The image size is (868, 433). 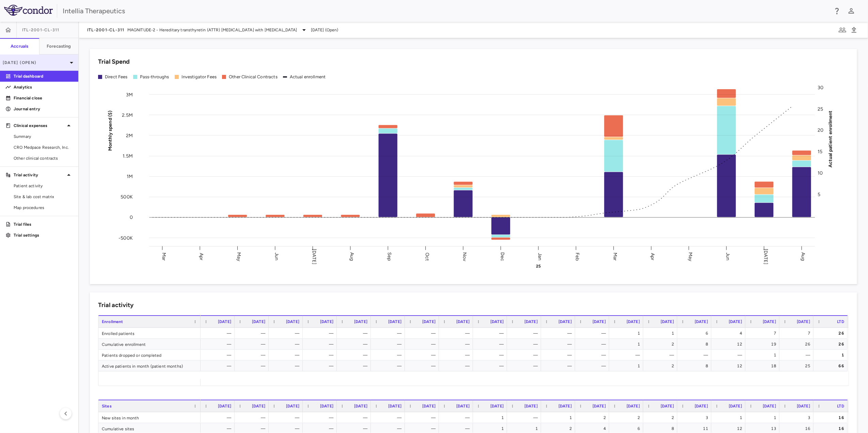 I want to click on tspan: 1.5M, so click(x=127, y=156).